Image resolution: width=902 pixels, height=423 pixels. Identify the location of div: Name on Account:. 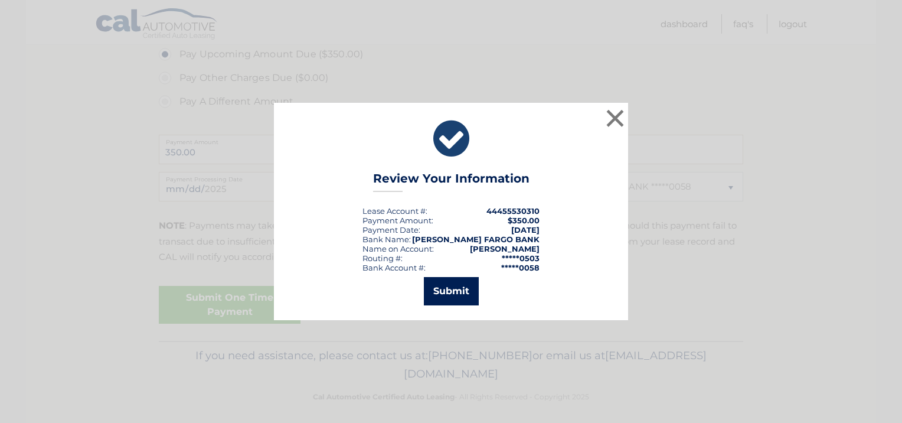
(398, 249).